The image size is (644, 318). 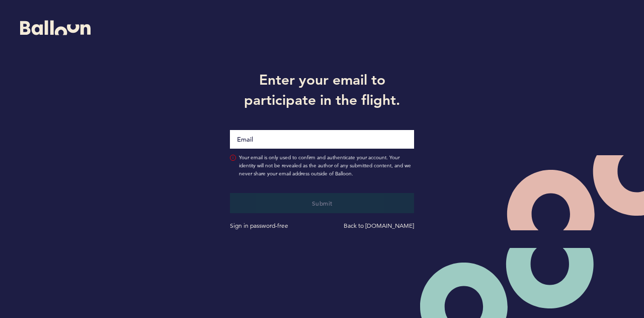 What do you see at coordinates (322, 139) in the screenshot?
I see `input: Email` at bounding box center [322, 139].